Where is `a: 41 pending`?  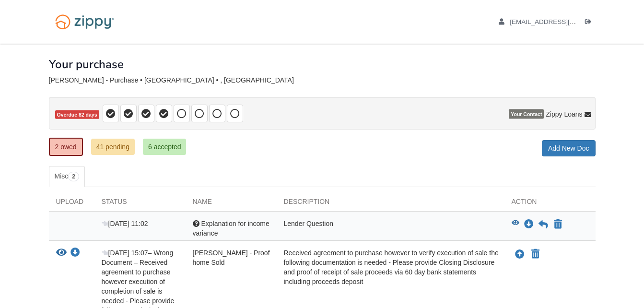
a: 41 pending is located at coordinates (113, 147).